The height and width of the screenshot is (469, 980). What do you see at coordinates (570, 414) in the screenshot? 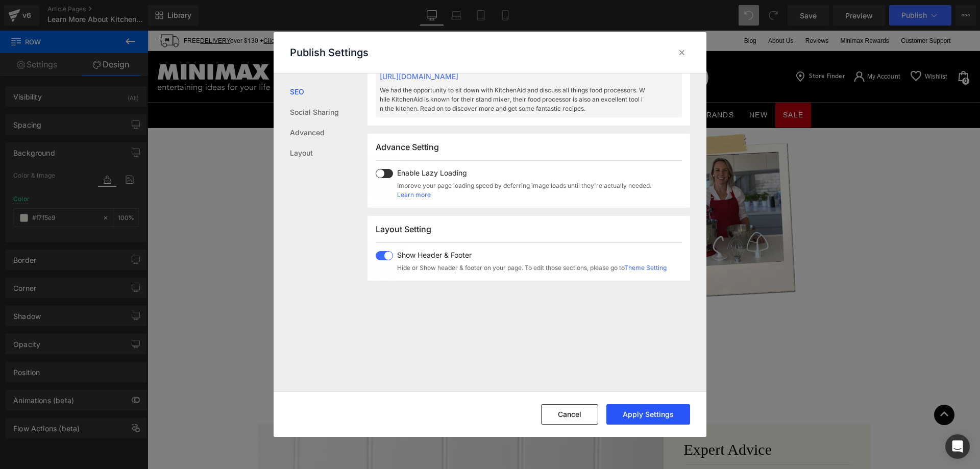
I see `button: Cancel` at bounding box center [570, 414].